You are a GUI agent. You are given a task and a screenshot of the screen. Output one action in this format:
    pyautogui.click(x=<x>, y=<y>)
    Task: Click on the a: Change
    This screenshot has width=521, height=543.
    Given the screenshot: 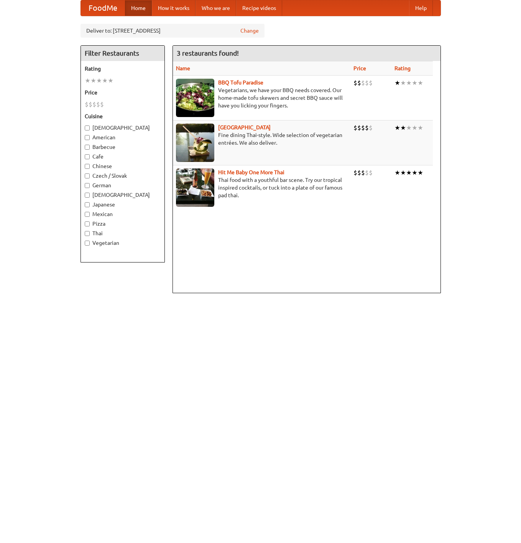 What is the action you would take?
    pyautogui.click(x=250, y=31)
    